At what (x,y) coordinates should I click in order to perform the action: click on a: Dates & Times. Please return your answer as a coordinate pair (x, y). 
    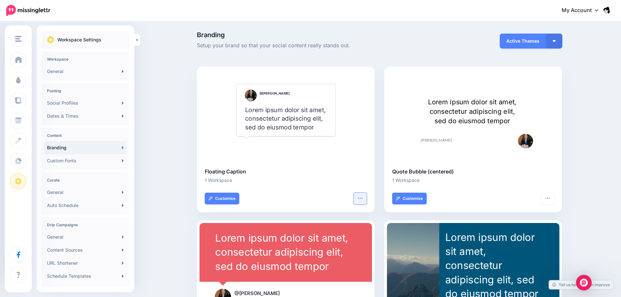
    Looking at the image, I should click on (85, 116).